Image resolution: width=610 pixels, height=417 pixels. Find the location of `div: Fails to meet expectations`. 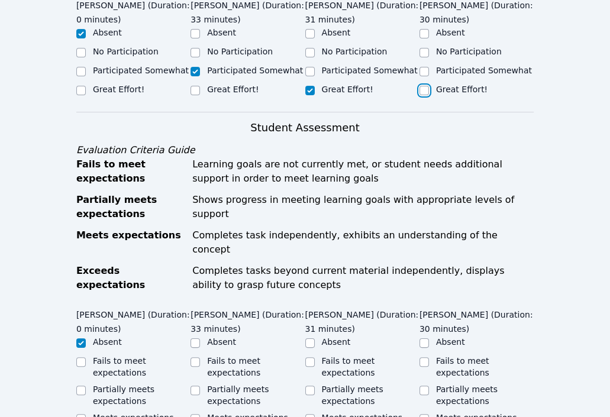

div: Fails to meet expectations is located at coordinates (131, 172).